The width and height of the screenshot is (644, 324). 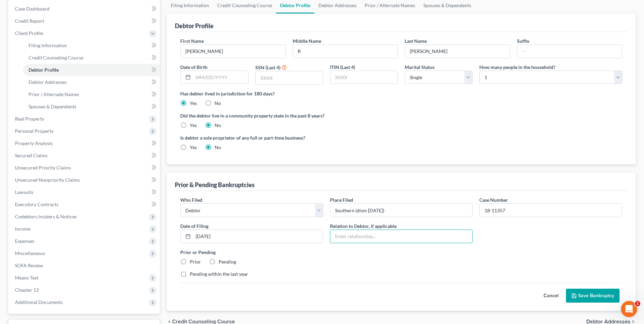 I want to click on label: Is debtor a sole proprietor of any full or part-time business?, so click(x=289, y=138).